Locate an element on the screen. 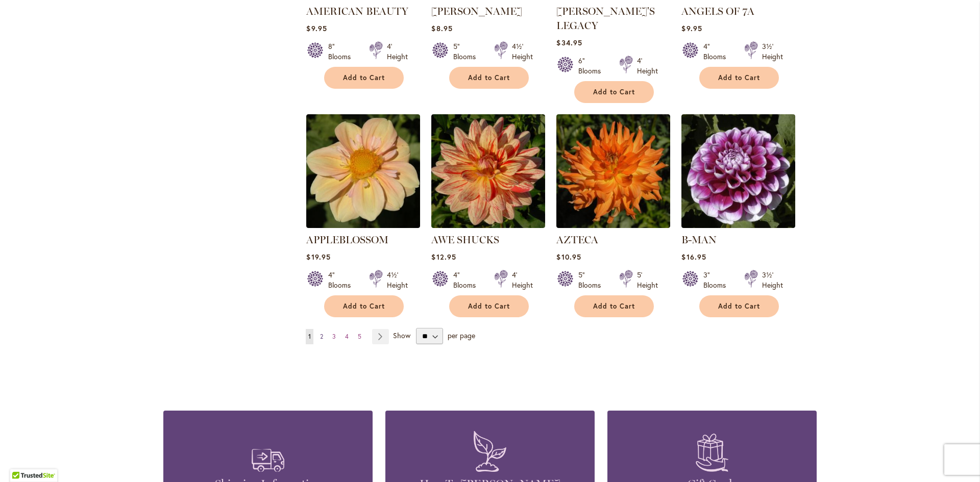  span: $10.95 is located at coordinates (569, 256).